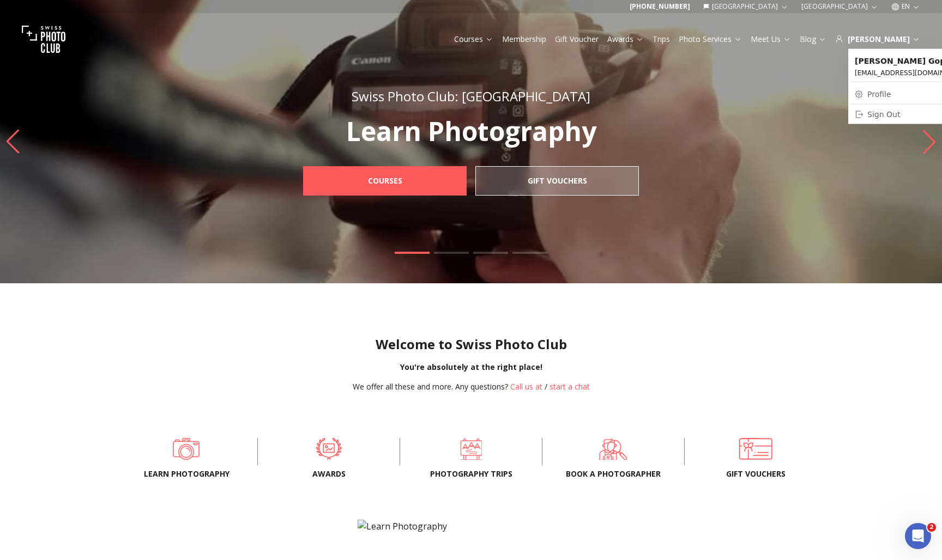  What do you see at coordinates (385, 181) in the screenshot?
I see `b: Courses` at bounding box center [385, 181].